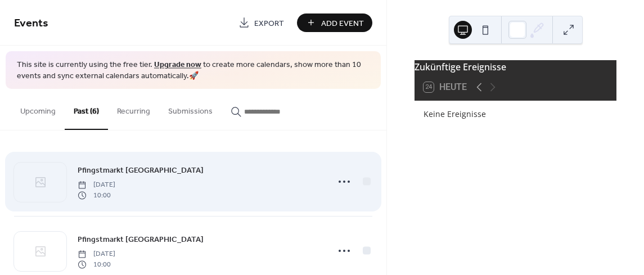 The image size is (644, 275). Describe the element at coordinates (515, 114) in the screenshot. I see `div: Keine Ereignisse` at that location.